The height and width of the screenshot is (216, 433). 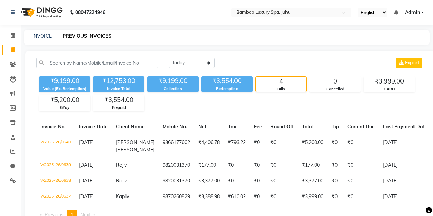 What do you see at coordinates (232, 127) in the screenshot?
I see `span: Tax` at bounding box center [232, 127].